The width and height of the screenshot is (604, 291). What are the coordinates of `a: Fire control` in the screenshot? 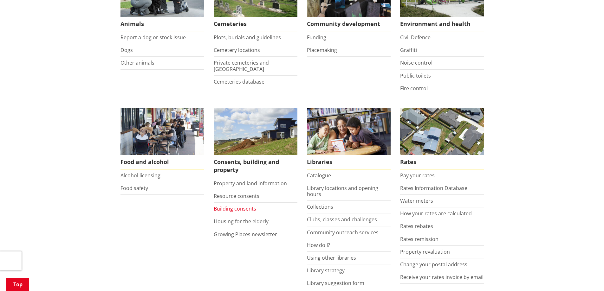 It's located at (414, 88).